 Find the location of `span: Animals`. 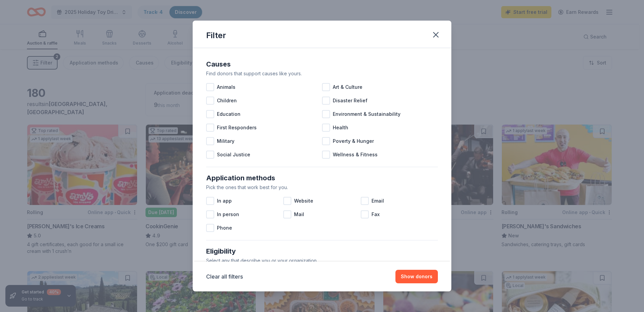

span: Animals is located at coordinates (226, 87).